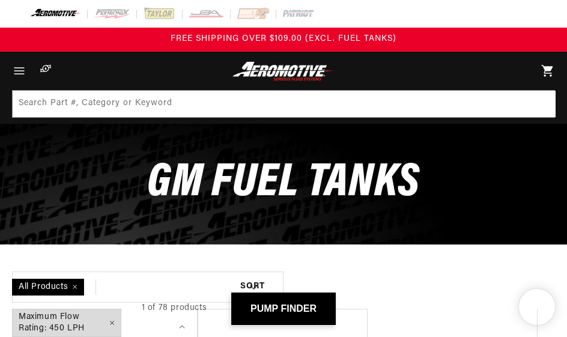 The height and width of the screenshot is (337, 567). I want to click on a: All Products, so click(56, 287).